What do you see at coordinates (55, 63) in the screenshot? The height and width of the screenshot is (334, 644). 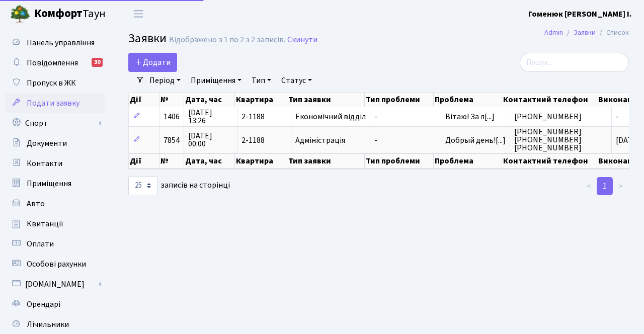 I see `a: Повідомлення30` at bounding box center [55, 63].